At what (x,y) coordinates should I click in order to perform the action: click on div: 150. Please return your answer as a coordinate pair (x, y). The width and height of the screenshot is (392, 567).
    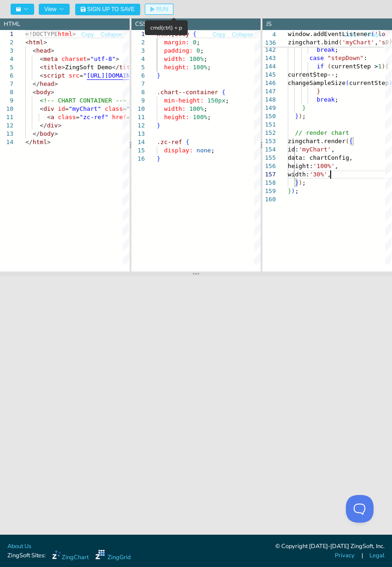
    Looking at the image, I should click on (269, 116).